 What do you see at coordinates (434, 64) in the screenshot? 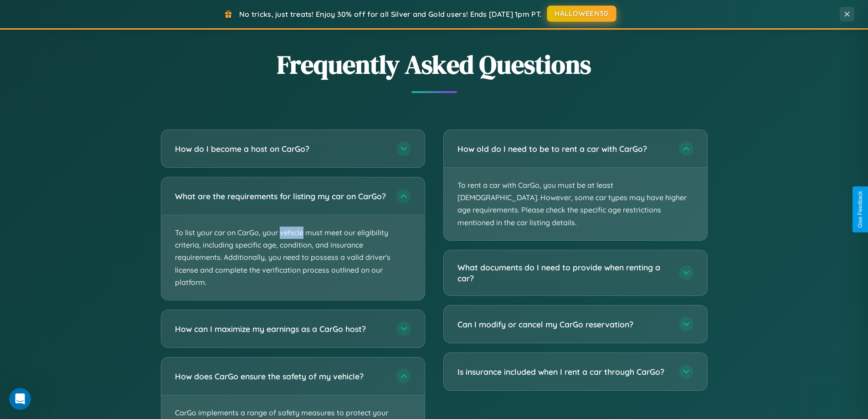
I see `h2: Frequently Asked Questions` at bounding box center [434, 64].